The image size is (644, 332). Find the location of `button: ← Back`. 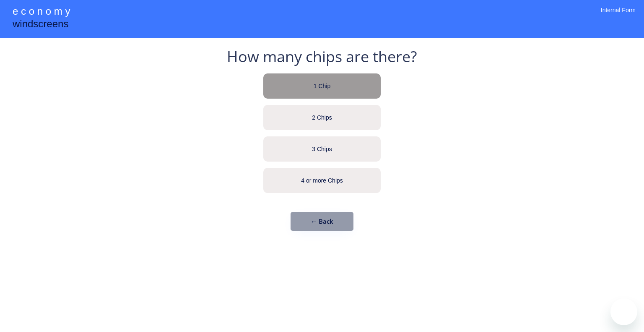

button: ← Back is located at coordinates (322, 221).